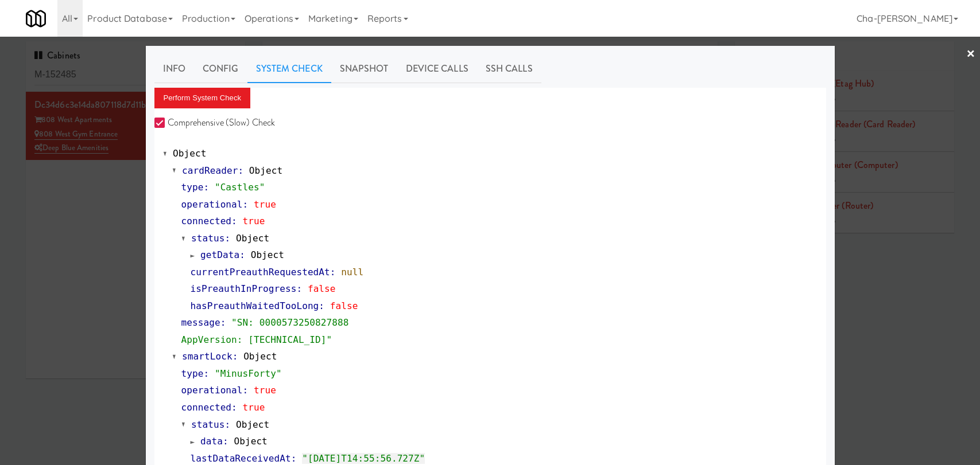 The height and width of the screenshot is (465, 980). I want to click on a: Config, so click(220, 69).